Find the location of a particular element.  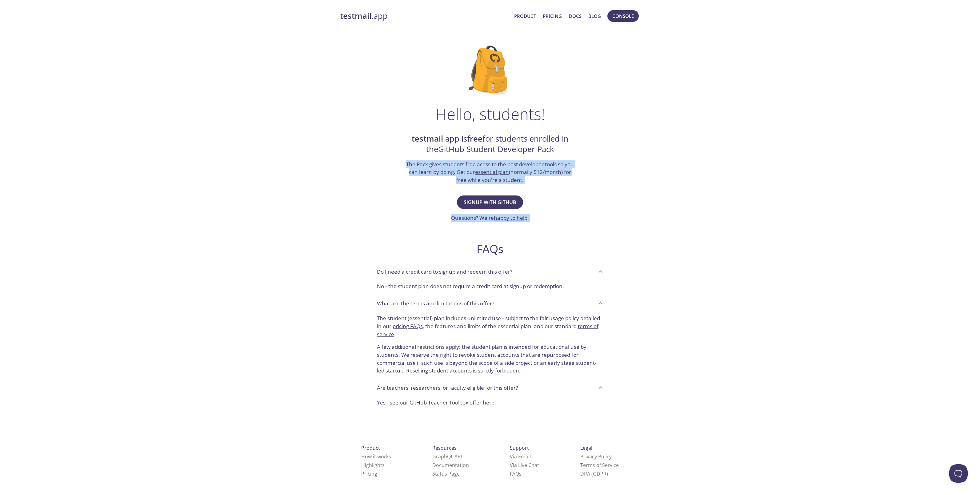

p: No - the student plan does not require a credit card at signup or redemption. is located at coordinates (490, 286).